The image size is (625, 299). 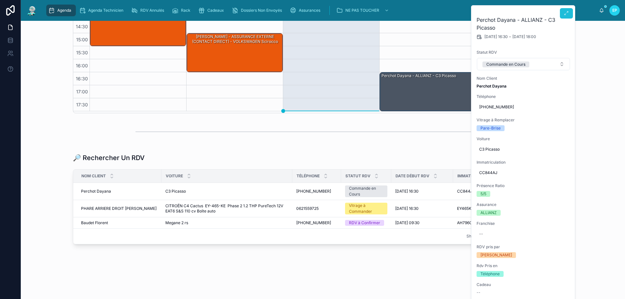 I want to click on span: Baudet Florent, so click(x=94, y=223).